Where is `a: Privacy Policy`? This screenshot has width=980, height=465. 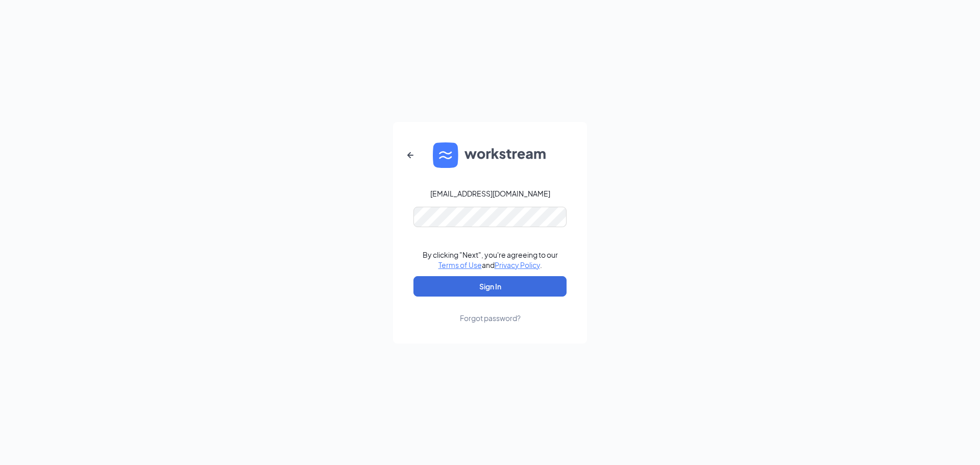 a: Privacy Policy is located at coordinates (517, 265).